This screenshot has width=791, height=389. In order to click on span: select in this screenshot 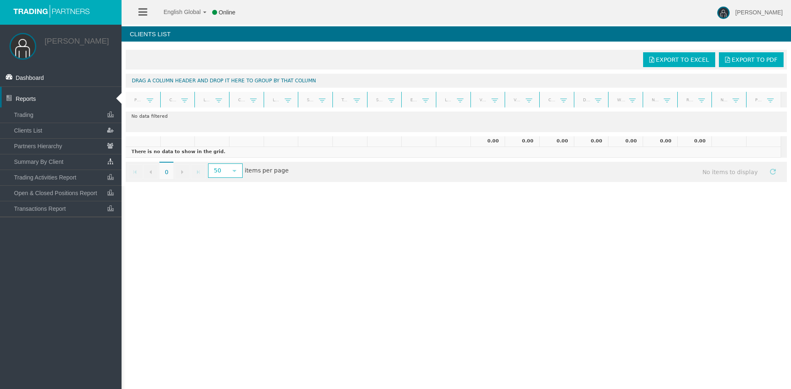, I will do `click(234, 171)`.